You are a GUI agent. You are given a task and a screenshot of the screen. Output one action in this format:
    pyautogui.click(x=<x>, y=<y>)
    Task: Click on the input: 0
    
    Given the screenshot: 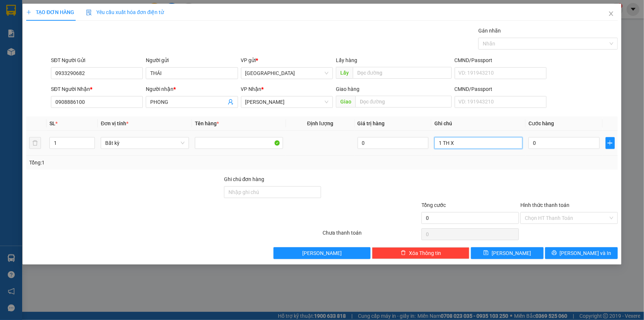 What is the action you would take?
    pyautogui.click(x=393, y=143)
    